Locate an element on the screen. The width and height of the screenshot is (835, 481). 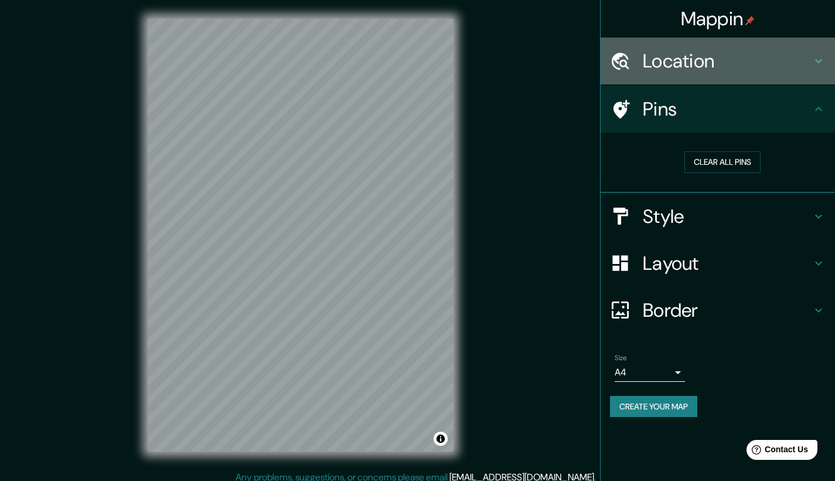
h4: Pins is located at coordinates (727, 109).